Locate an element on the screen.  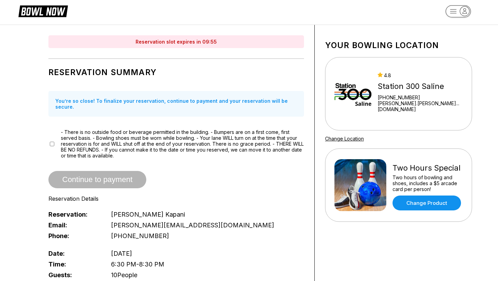
div: Two hours of bowling and shoes, includes a $5 arcade card per person! is located at coordinates (428, 183).